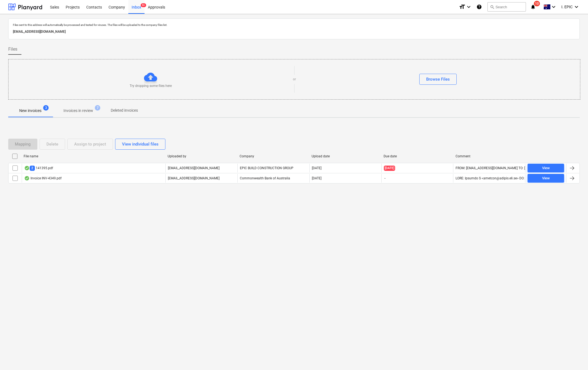 This screenshot has width=588, height=370. I want to click on span: 9+, so click(143, 5).